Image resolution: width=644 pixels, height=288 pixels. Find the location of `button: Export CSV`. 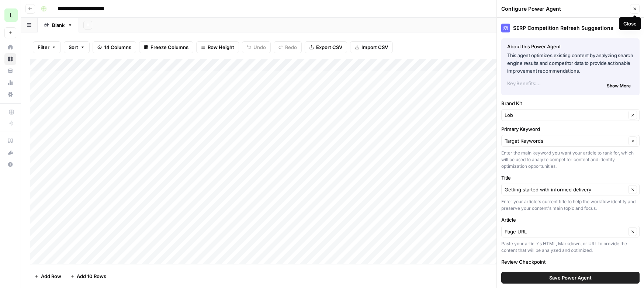

button: Export CSV is located at coordinates (326, 47).